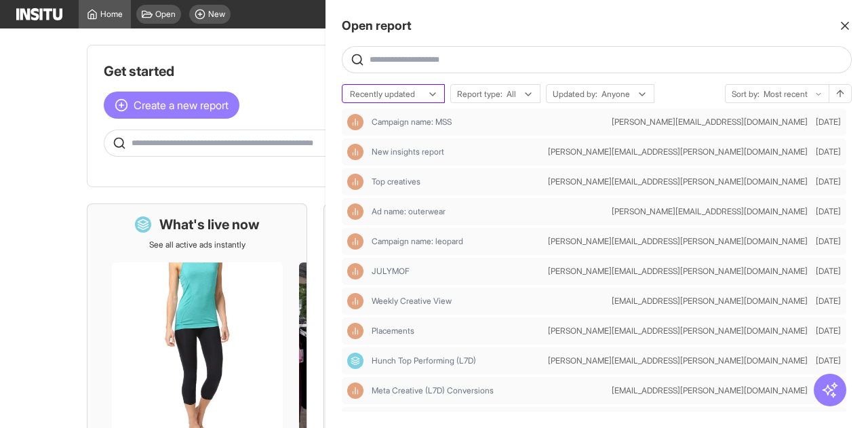 This screenshot has height=428, width=868. What do you see at coordinates (828, 361) in the screenshot?
I see `div: 22-Jul-2025 09:37` at bounding box center [828, 361].